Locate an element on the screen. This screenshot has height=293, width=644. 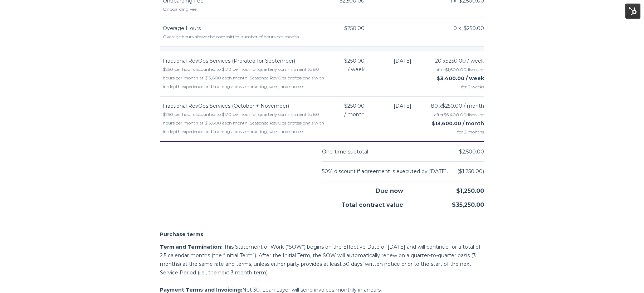
span: Payment Terms and Invoicing: is located at coordinates (201, 289).